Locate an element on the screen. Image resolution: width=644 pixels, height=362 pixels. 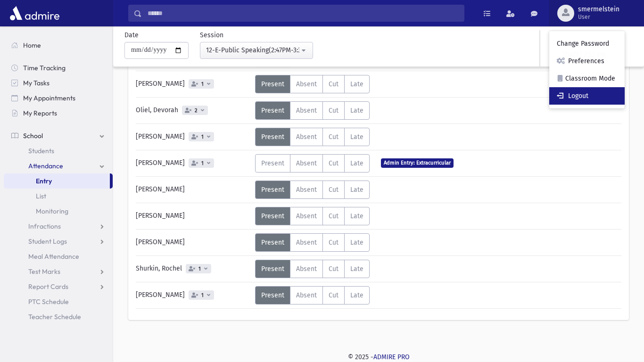
span: PTC Schedule is located at coordinates (49, 302).